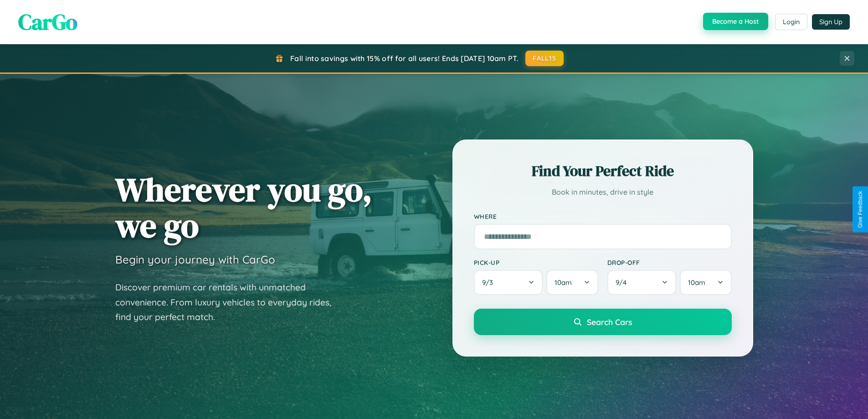  Describe the element at coordinates (195, 260) in the screenshot. I see `h3: Begin your journey with CarGo` at that location.